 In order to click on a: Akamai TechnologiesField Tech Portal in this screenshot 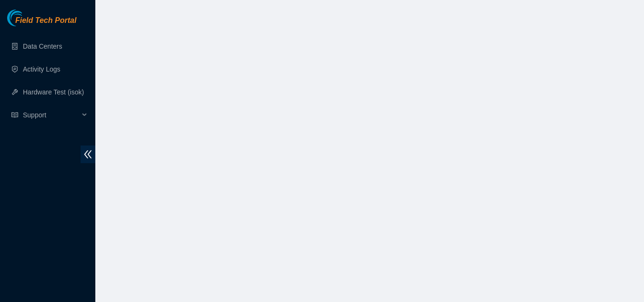, I will do `click(41, 23)`.